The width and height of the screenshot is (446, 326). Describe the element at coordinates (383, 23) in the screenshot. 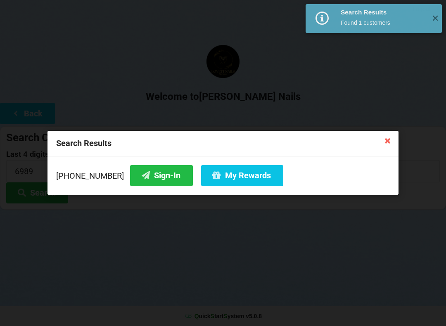

I see `div: Found 1 customers` at that location.